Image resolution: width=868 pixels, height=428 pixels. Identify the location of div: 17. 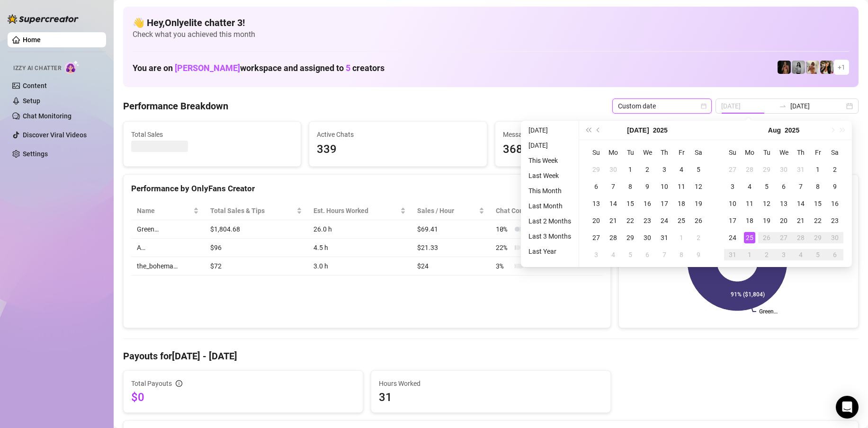
(665, 204).